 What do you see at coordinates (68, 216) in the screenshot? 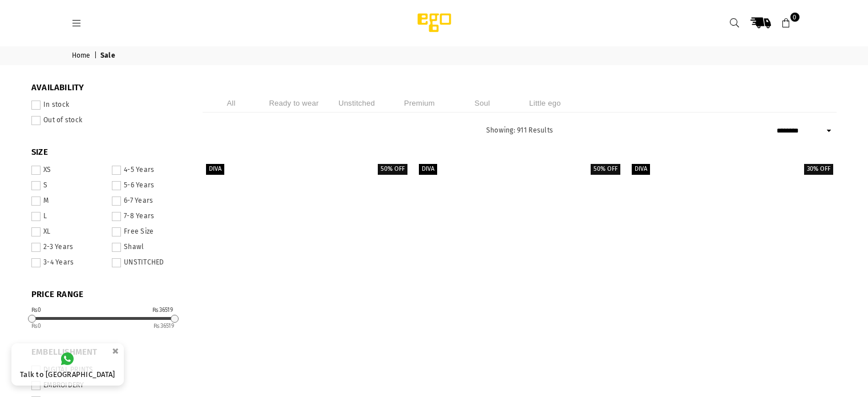
I see `label: L` at bounding box center [68, 216].